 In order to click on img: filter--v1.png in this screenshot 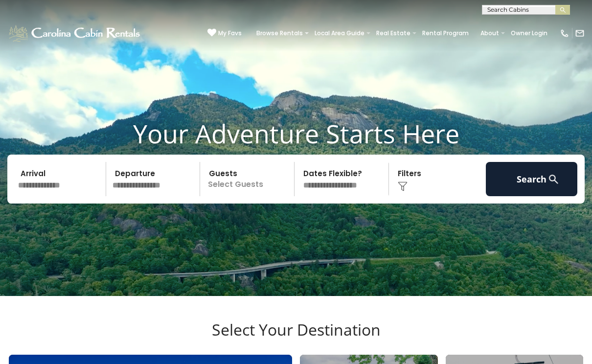, I will do `click(403, 186)`.